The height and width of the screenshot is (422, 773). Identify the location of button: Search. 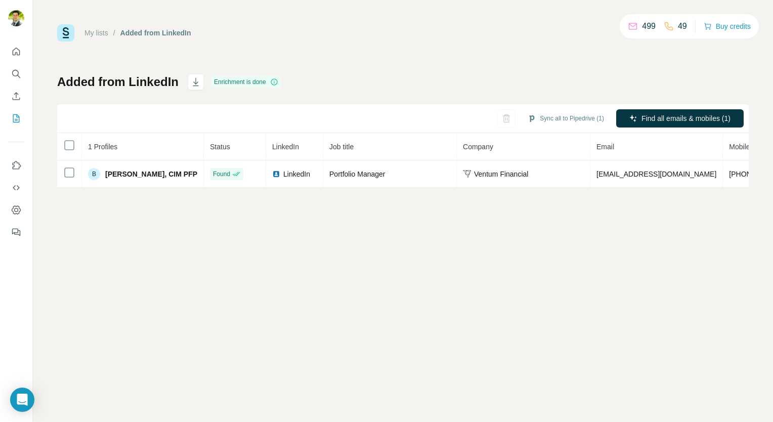
(16, 74).